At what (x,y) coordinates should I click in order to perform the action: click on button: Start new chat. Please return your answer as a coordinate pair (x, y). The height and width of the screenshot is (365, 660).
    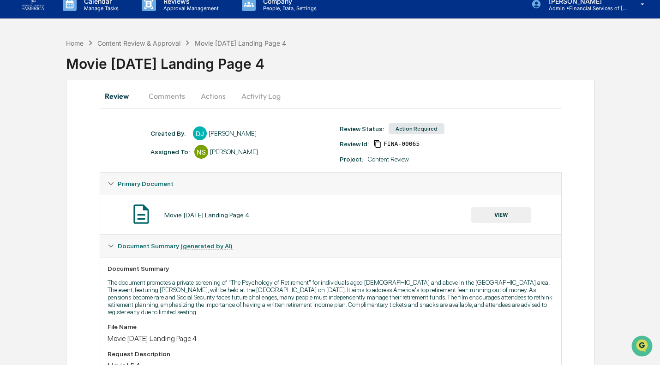
    Looking at the image, I should click on (162, 79).